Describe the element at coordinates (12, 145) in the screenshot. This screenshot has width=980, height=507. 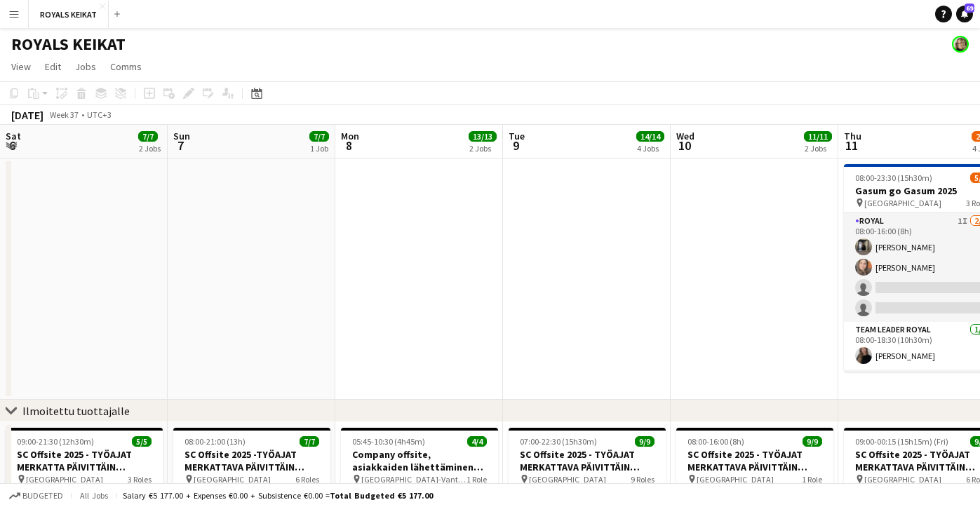
I see `span: 6` at that location.